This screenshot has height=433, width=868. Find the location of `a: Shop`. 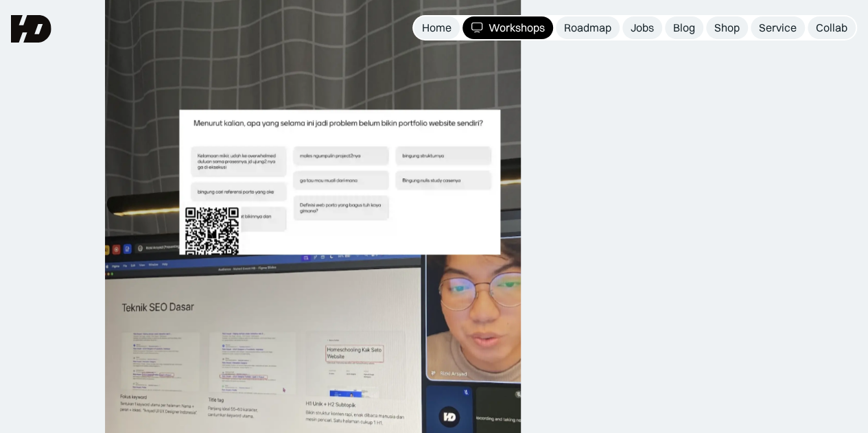

a: Shop is located at coordinates (727, 27).